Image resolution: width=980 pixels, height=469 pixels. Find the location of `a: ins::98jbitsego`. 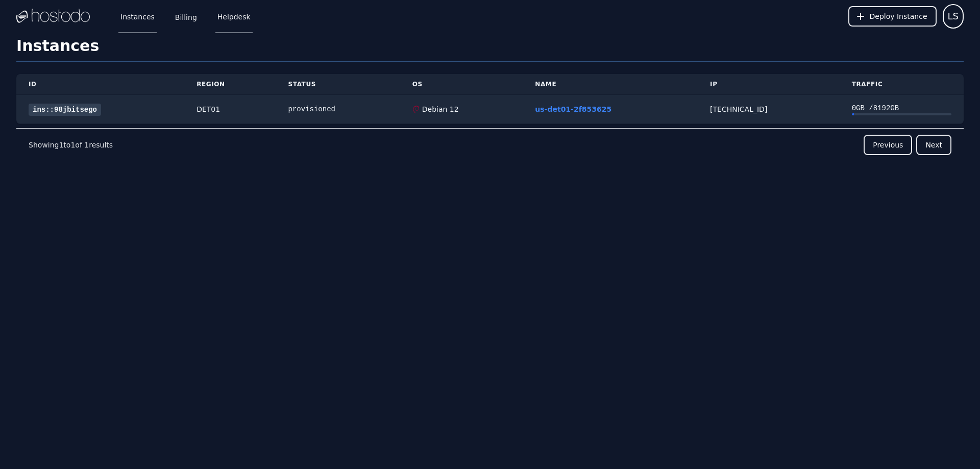

a: ins::98jbitsego is located at coordinates (65, 110).